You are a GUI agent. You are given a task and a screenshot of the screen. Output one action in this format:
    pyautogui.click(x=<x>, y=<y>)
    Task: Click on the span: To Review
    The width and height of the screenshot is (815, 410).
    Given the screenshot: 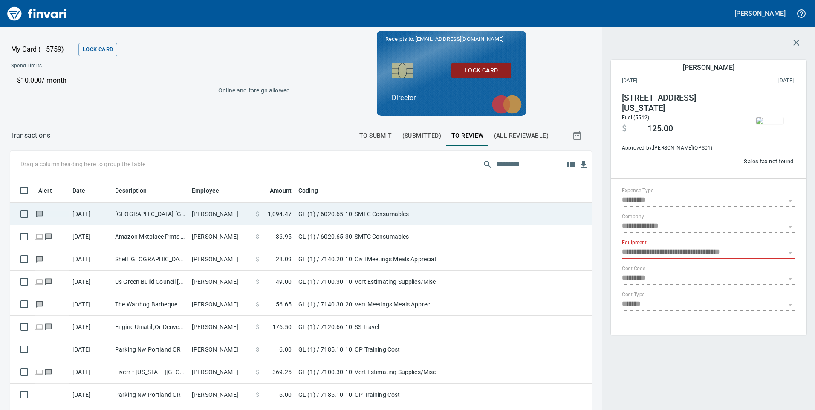 What is the action you would take?
    pyautogui.click(x=468, y=136)
    